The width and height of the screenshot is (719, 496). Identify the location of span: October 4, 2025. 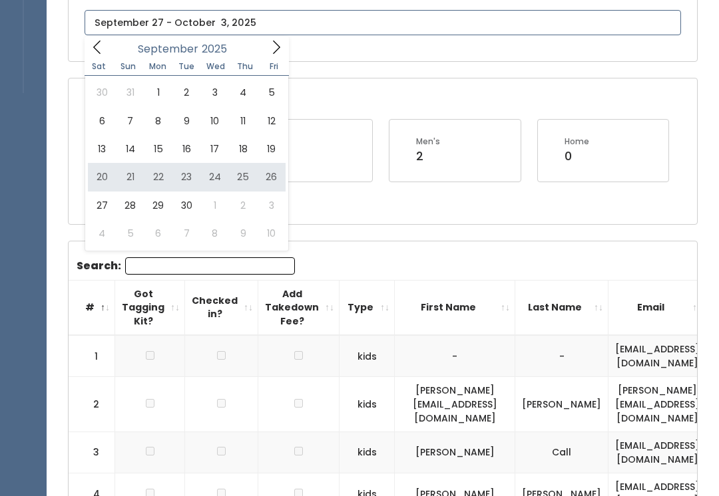
(102, 234).